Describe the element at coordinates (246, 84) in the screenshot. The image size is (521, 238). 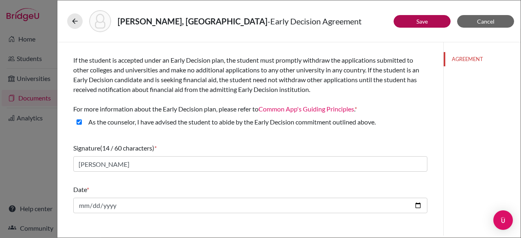
I see `span: If the student is accepted under an Early Decision plan, the student must promptly withdraw the a...` at that location.